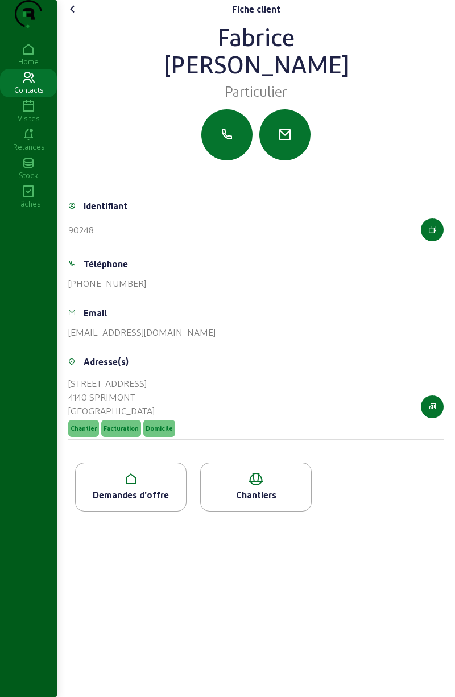 This screenshot has height=697, width=455. I want to click on div: Fabrice, so click(256, 36).